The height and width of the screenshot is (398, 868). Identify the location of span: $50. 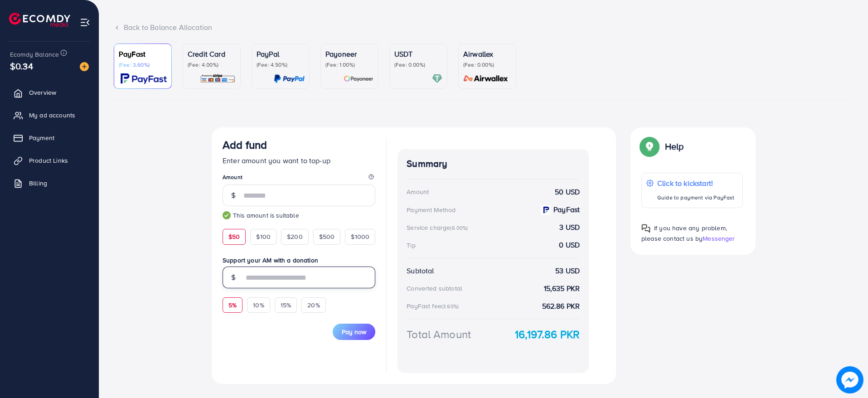
(234, 237).